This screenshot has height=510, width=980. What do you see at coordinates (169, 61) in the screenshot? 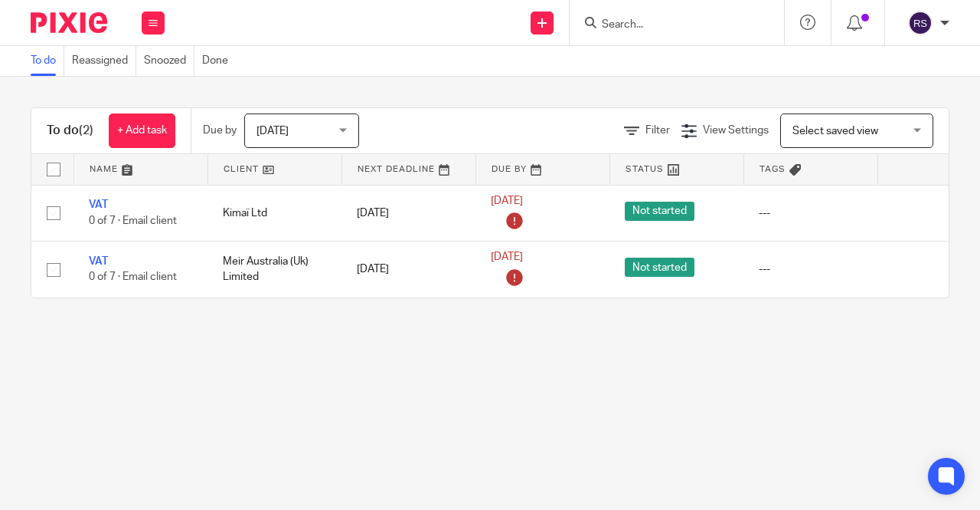
I see `a: Snoozed` at bounding box center [169, 61].